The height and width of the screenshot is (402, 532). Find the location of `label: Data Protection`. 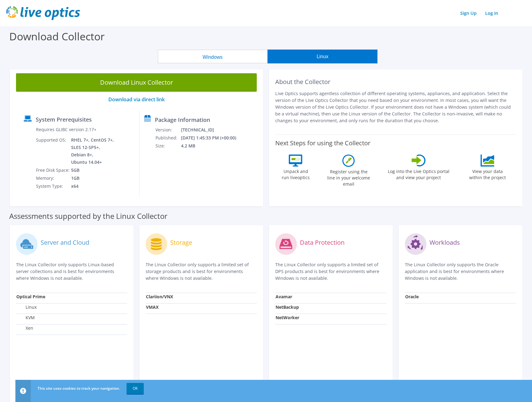

label: Data Protection is located at coordinates (322, 242).